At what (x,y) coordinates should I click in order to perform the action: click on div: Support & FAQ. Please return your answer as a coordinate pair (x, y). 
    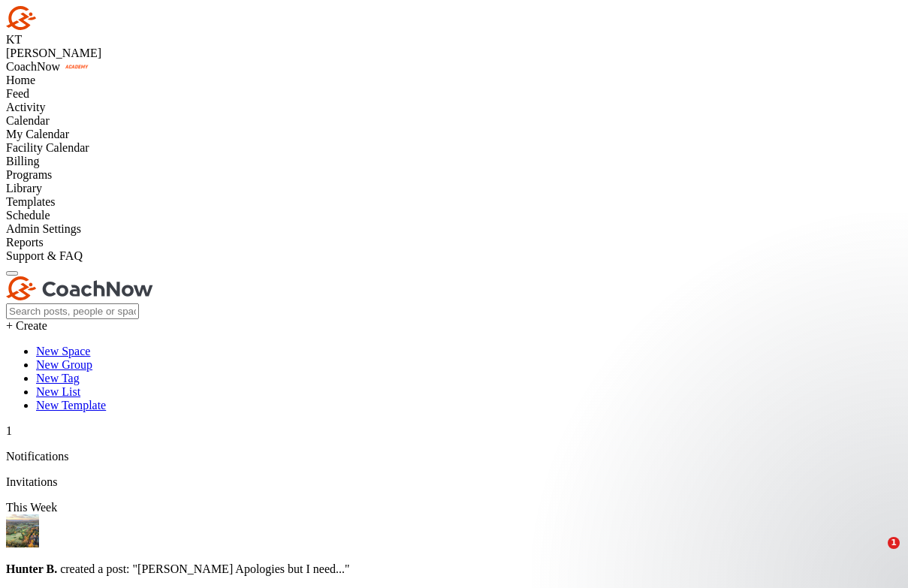
    Looking at the image, I should click on (454, 256).